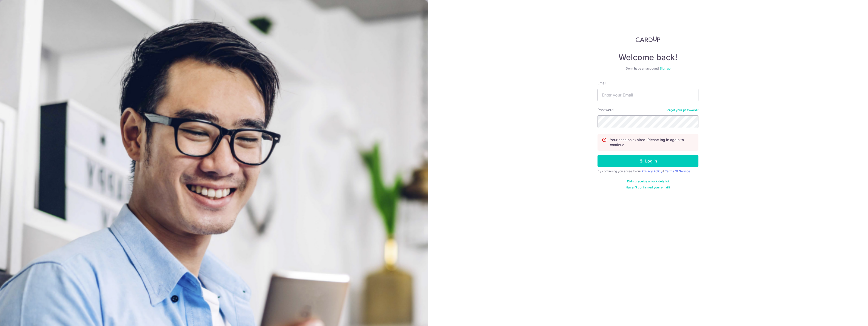  I want to click on p: Your session expired. Please log in again to continue., so click(652, 142).